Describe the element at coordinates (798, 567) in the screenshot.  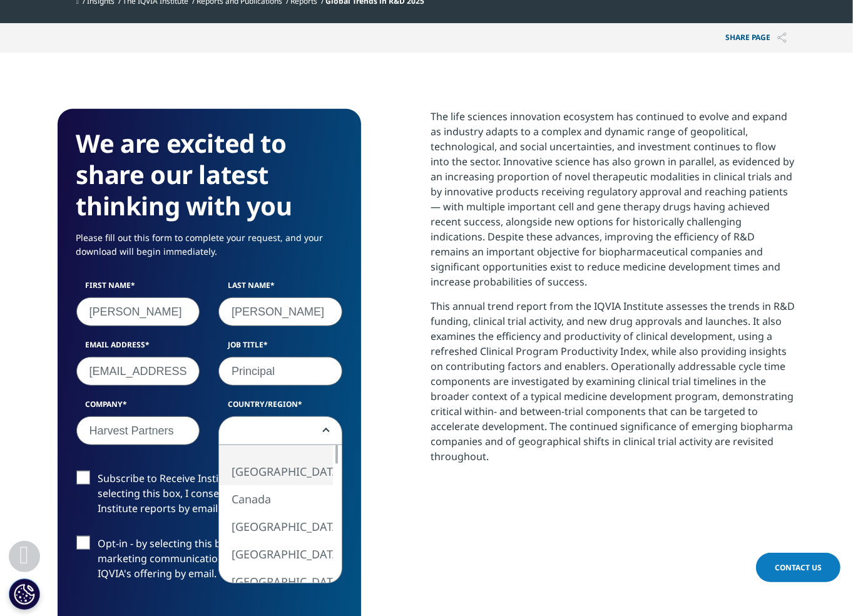
I see `a: Contact Us` at that location.